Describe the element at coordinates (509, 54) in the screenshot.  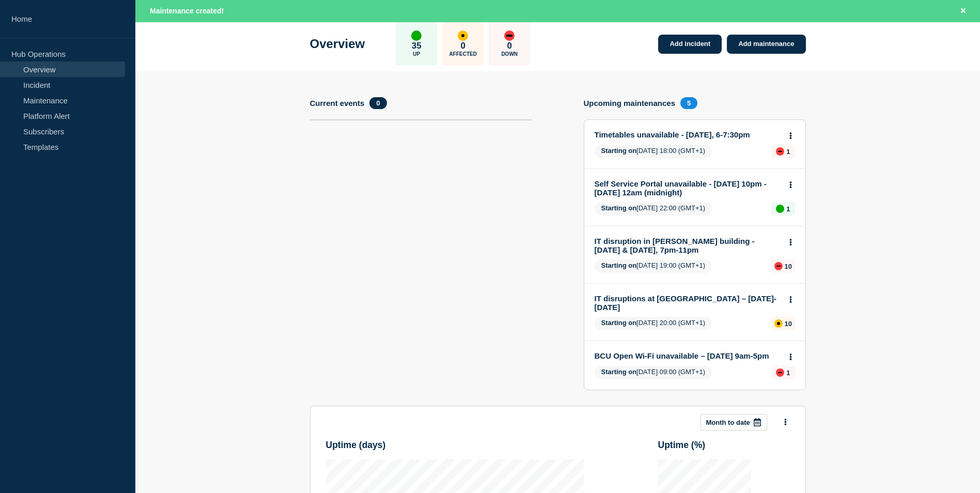
I see `p: Down` at that location.